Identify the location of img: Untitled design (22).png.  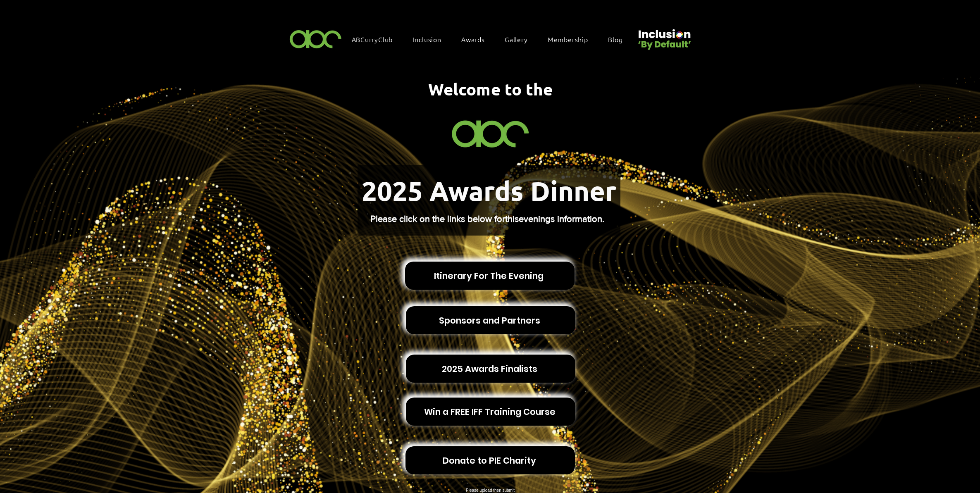
(664, 36).